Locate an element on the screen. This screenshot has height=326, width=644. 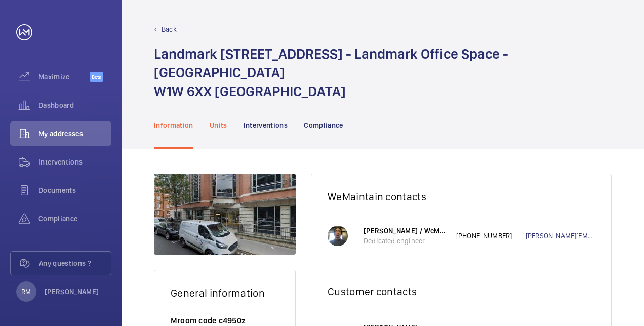
h2: Customer contacts is located at coordinates (461, 291).